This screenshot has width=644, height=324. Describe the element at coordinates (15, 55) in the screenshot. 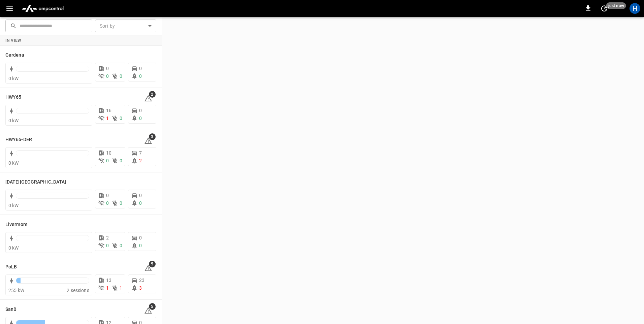

I see `h6: Gardena` at that location.